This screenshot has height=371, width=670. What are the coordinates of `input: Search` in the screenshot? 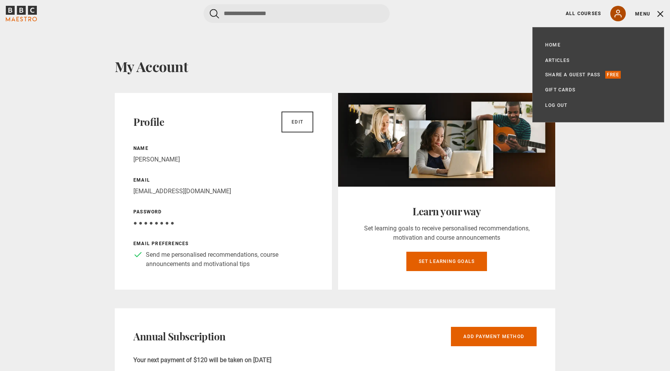 It's located at (297, 14).